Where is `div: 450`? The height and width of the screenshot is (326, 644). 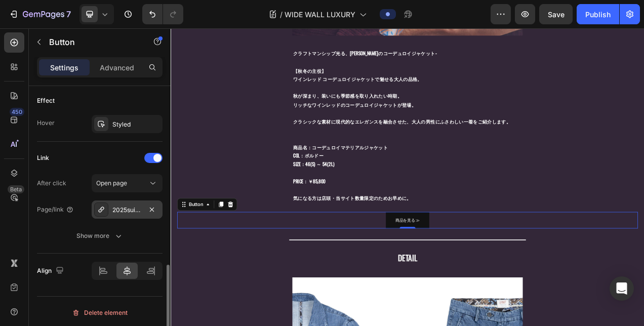
div: 450 is located at coordinates (16, 112).